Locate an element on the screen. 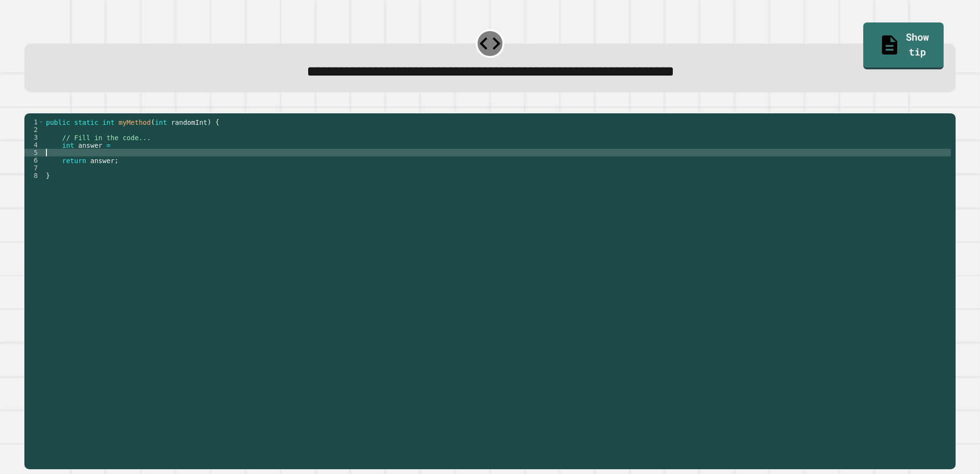 The image size is (980, 474). div: 3 is located at coordinates (34, 137).